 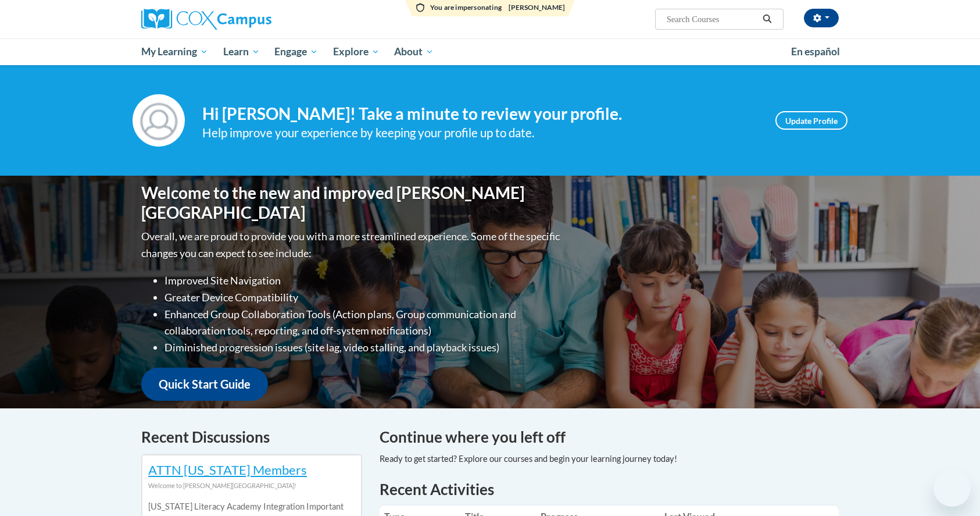 What do you see at coordinates (767, 19) in the screenshot?
I see `button: Search` at bounding box center [767, 19].